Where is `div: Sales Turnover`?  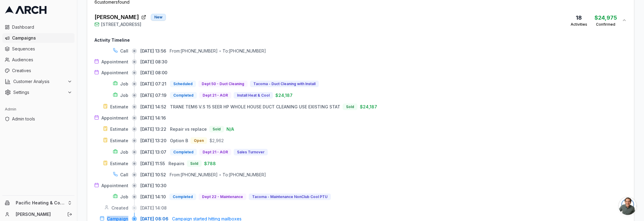
div: Sales Turnover is located at coordinates (251, 152).